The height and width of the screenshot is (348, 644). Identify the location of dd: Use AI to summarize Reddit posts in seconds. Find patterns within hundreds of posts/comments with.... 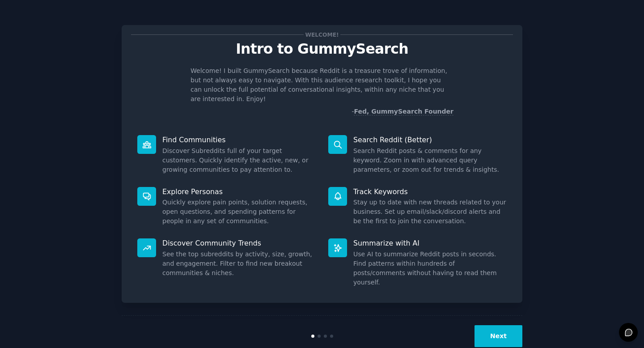
(430, 269).